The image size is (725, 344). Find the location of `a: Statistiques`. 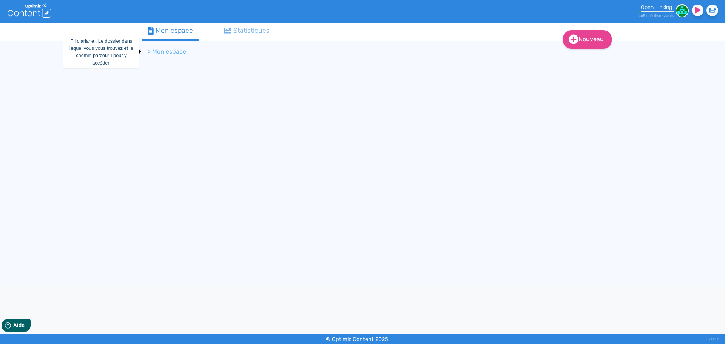

a: Statistiques is located at coordinates (247, 31).